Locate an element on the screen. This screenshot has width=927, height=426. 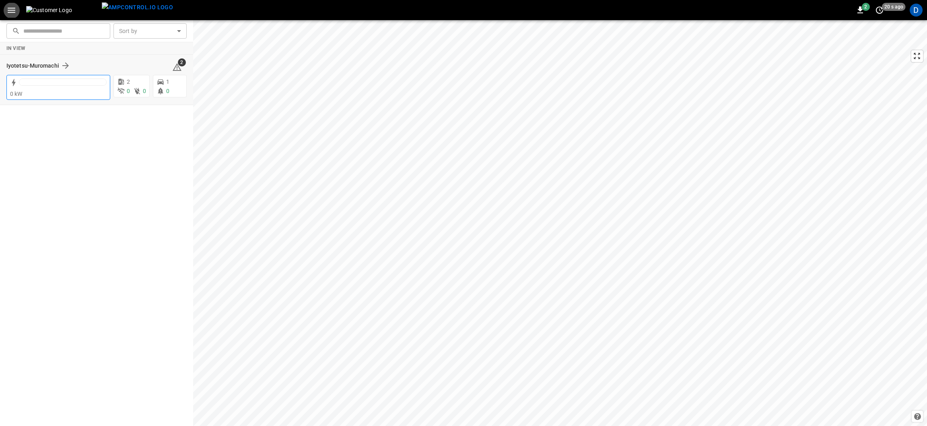
div: profile-icon is located at coordinates (917, 10).